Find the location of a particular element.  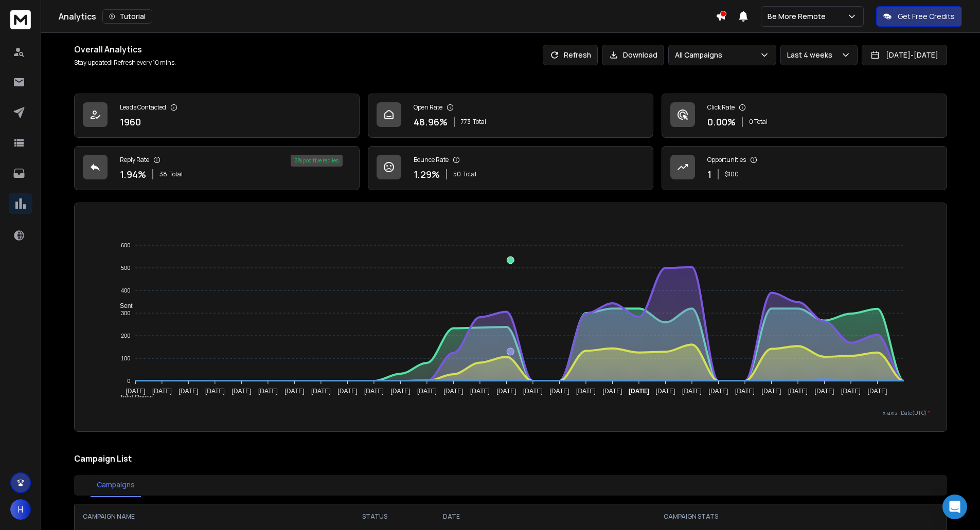

th: CAMPAIGN NAME is located at coordinates (202, 517).